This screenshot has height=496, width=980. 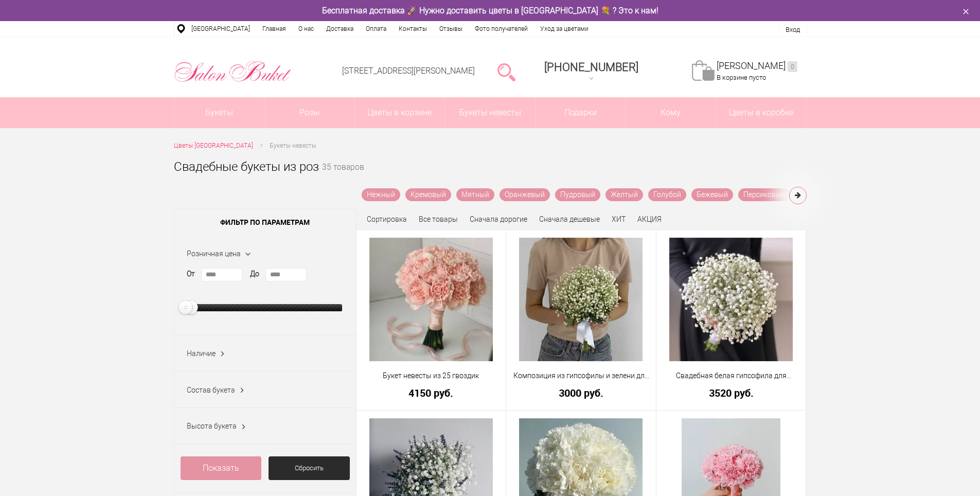 What do you see at coordinates (309, 113) in the screenshot?
I see `a: Розы` at bounding box center [309, 113].